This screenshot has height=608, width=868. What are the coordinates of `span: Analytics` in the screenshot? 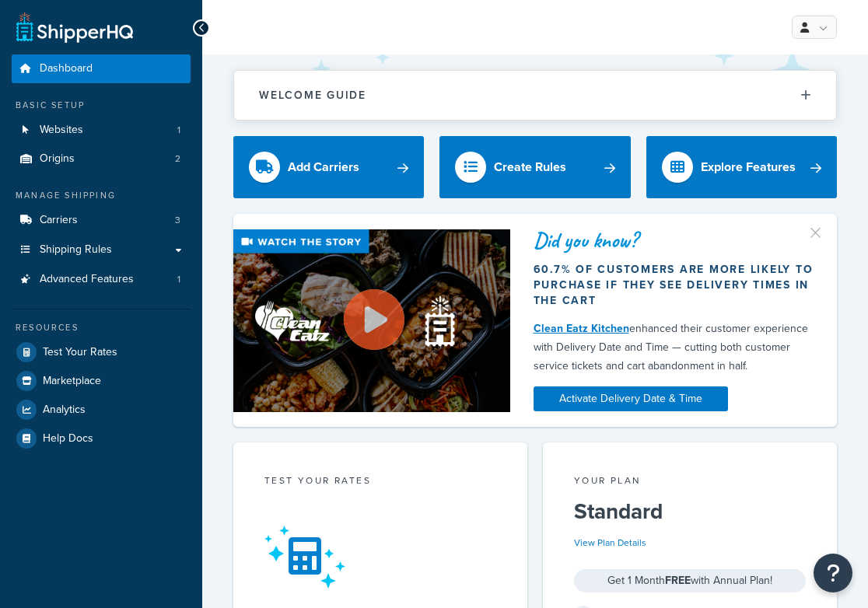 It's located at (64, 410).